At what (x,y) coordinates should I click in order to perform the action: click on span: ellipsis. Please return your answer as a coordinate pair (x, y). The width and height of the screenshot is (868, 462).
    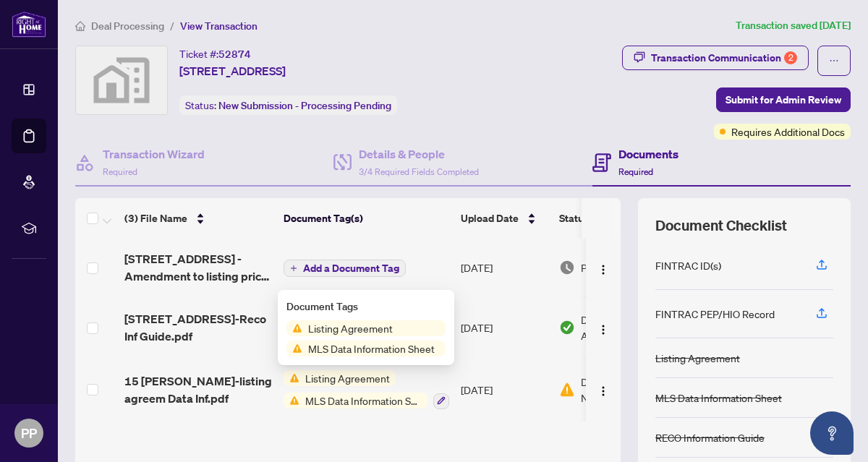
    Looking at the image, I should click on (834, 61).